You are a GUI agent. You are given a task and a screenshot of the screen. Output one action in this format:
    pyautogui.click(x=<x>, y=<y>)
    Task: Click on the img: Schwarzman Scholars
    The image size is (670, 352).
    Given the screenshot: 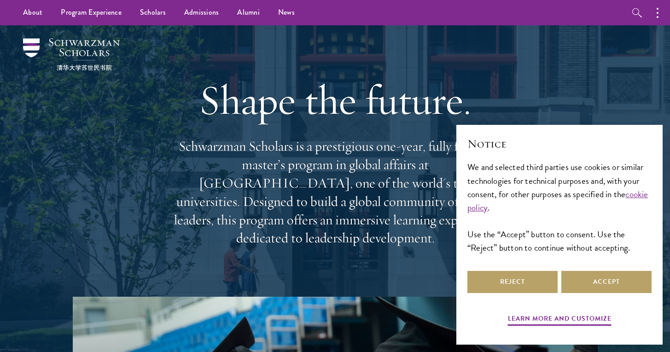 What is the action you would take?
    pyautogui.click(x=71, y=54)
    